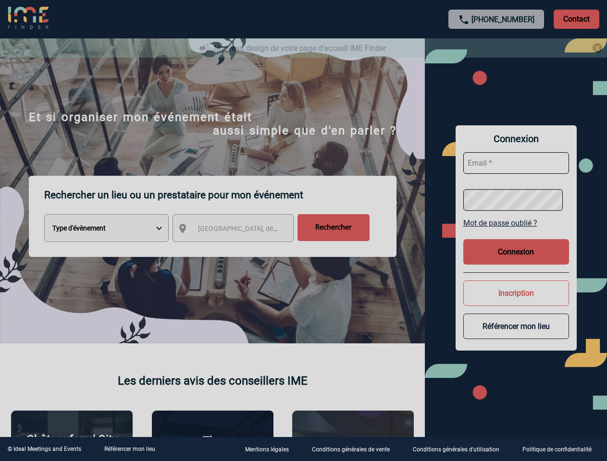  What do you see at coordinates (561, 449) in the screenshot?
I see `a: Politique de confidentialité` at bounding box center [561, 449].